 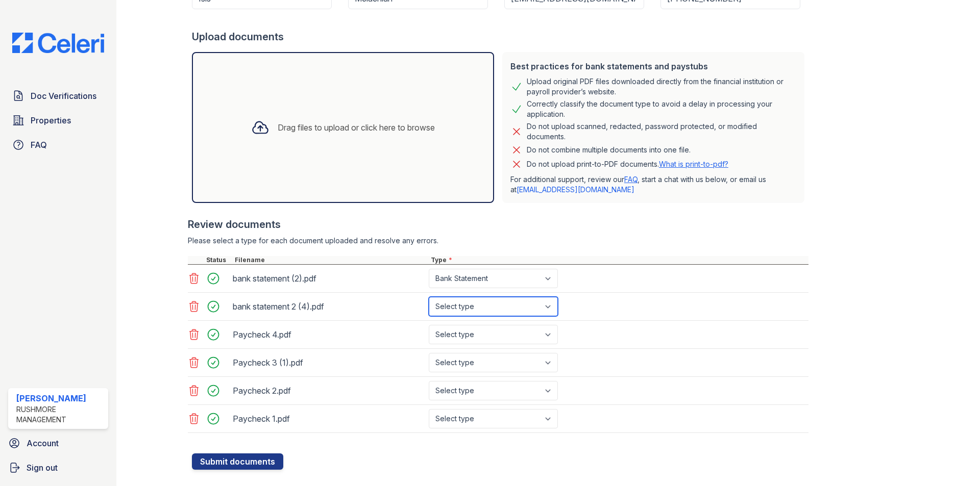 I want to click on span: Doc Verifications, so click(x=63, y=96).